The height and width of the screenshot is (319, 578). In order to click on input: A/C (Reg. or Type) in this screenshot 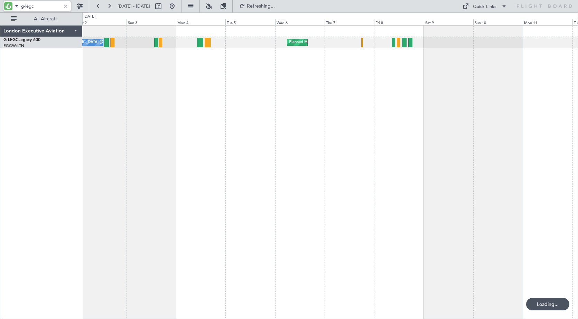, I will do `click(41, 6)`.